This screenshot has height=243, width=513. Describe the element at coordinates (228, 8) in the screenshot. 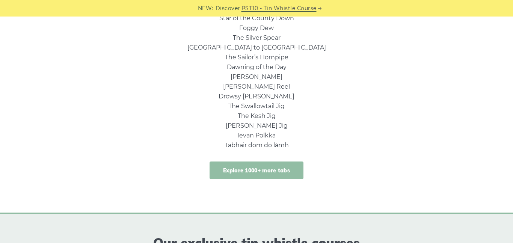

I see `span: Discover` at that location.